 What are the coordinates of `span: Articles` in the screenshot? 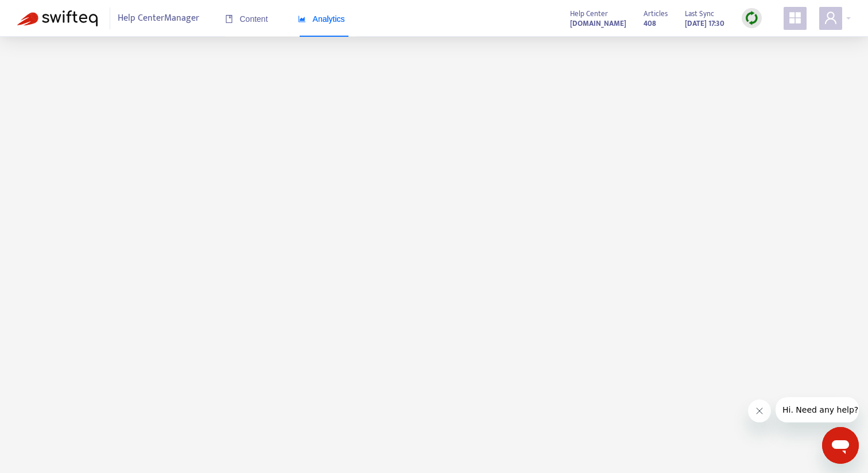 It's located at (656, 14).